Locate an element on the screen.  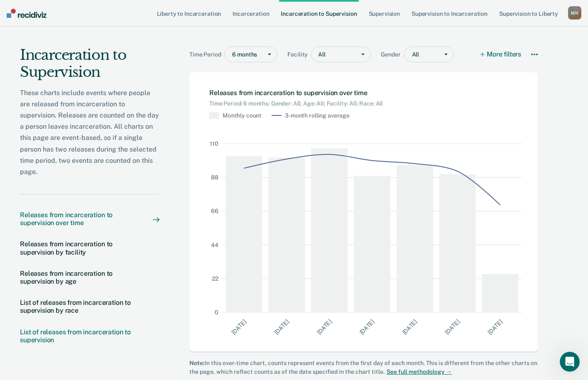
span: Time Period is located at coordinates (207, 54).